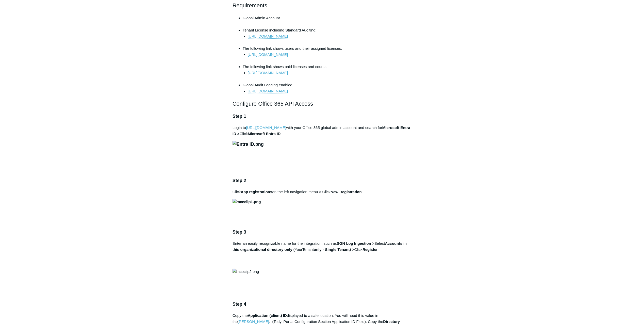 The width and height of the screenshot is (644, 326). Describe the element at coordinates (322, 304) in the screenshot. I see `h3: Step 4` at that location.